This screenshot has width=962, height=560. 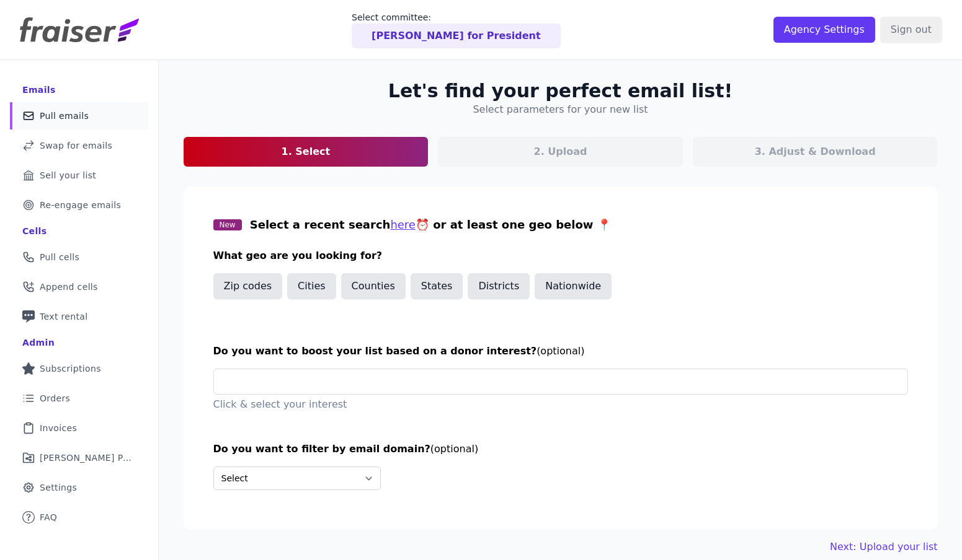 What do you see at coordinates (80, 205) in the screenshot?
I see `span: Re-engage emails` at bounding box center [80, 205].